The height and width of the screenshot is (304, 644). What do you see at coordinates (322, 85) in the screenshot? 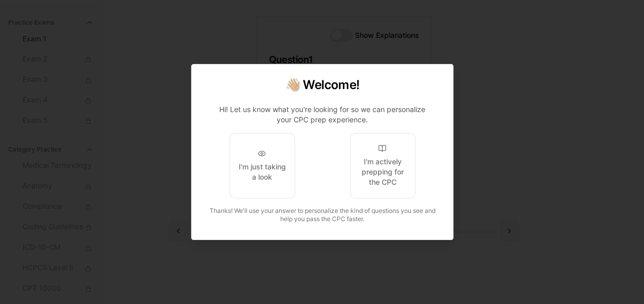
I see `h2: 👋🏼 Welcome!` at bounding box center [322, 85].